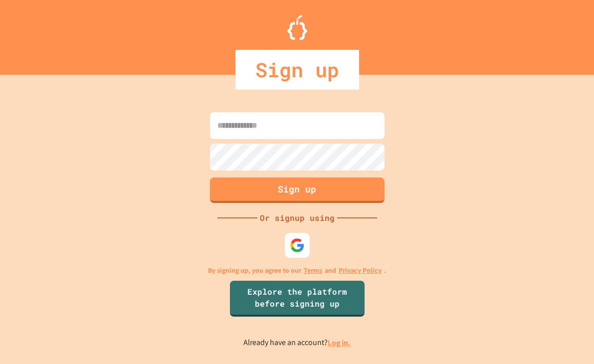 This screenshot has width=594, height=364. What do you see at coordinates (298, 218) in the screenshot?
I see `div: Or signup using` at bounding box center [298, 218].